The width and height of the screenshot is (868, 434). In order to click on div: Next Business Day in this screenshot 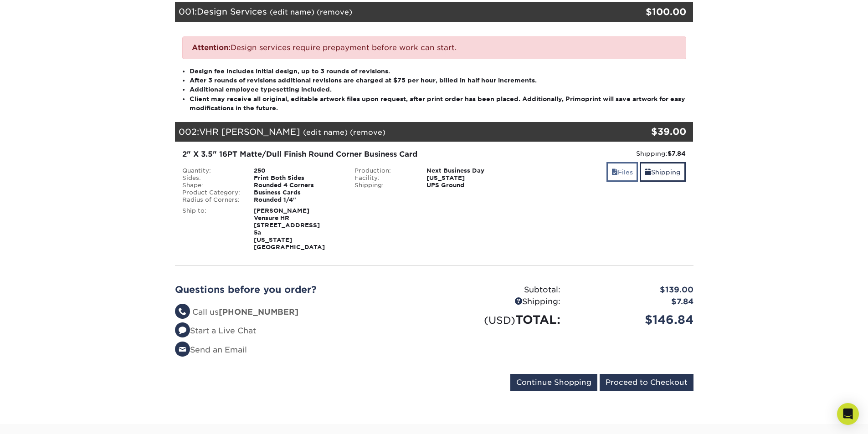, I will do `click(470, 171)`.